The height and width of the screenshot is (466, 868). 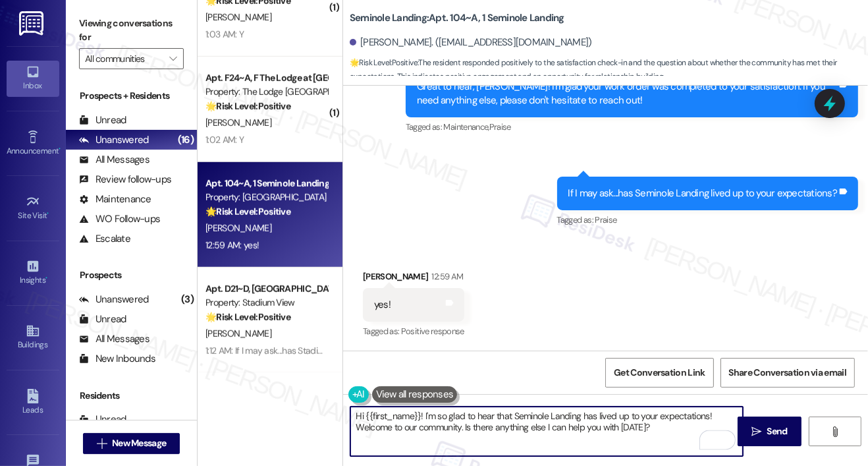 What do you see at coordinates (703, 193) in the screenshot?
I see `div: If I may ask...has Seminole Landing lived up to your expectations?` at bounding box center [703, 193].